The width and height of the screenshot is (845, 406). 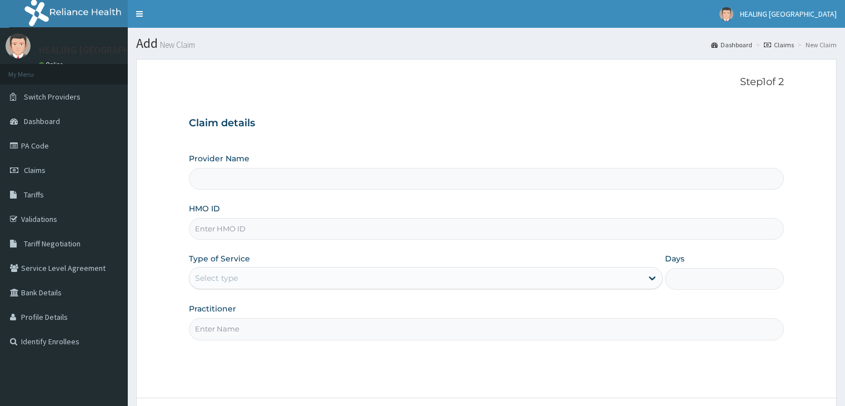 I want to click on span: Switch Providers, so click(x=52, y=97).